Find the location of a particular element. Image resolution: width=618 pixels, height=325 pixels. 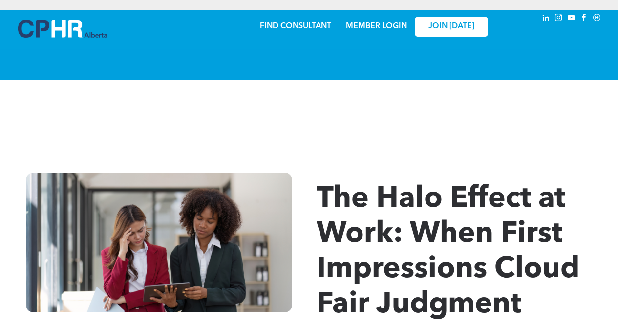

span: The Halo Effect at Work: When First Impressions Cloud Fair Judgment is located at coordinates (448, 252).